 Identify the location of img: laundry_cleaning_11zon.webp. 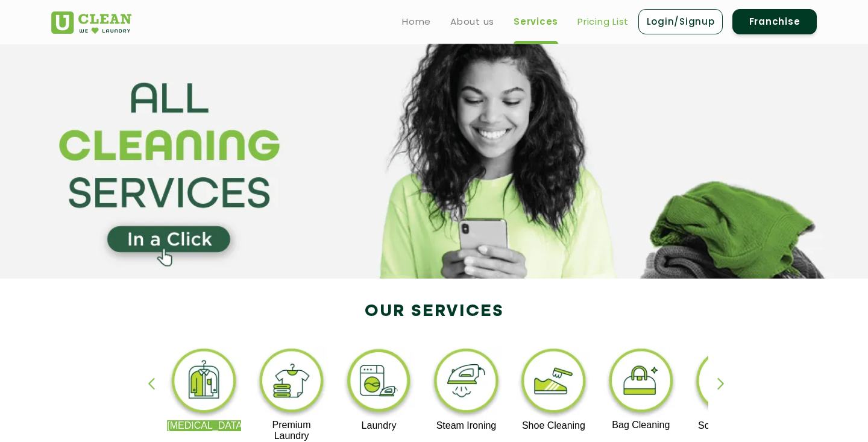
(378, 383).